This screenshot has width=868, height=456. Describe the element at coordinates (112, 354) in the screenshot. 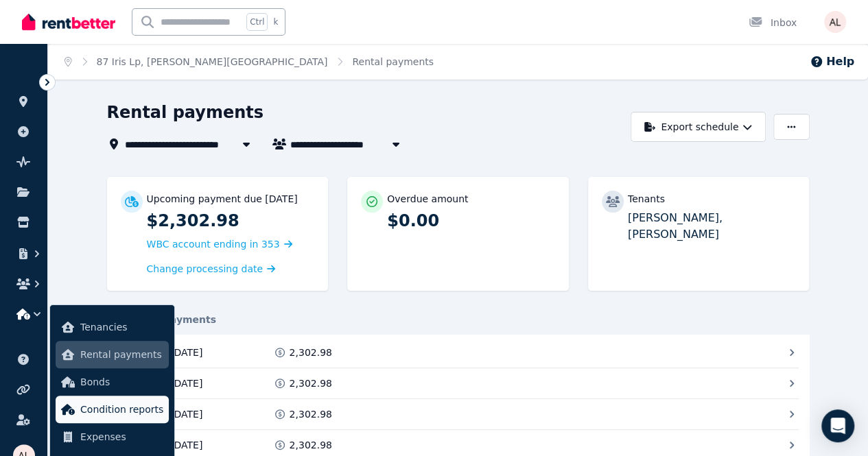

I see `a: Rental payments` at that location.